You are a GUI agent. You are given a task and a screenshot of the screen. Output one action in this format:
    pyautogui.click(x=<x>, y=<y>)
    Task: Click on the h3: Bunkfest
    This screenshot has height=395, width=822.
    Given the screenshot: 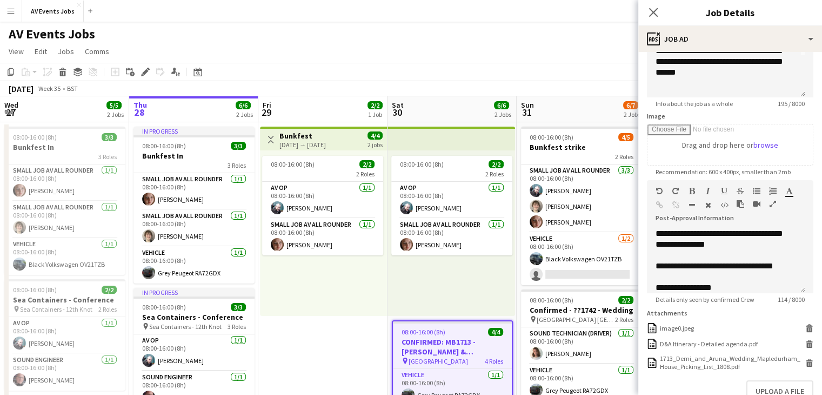 What is the action you would take?
    pyautogui.click(x=303, y=136)
    